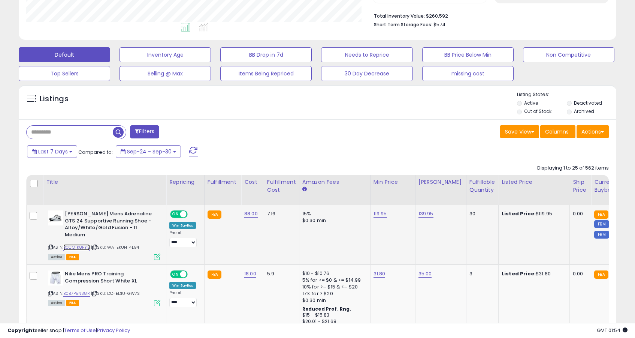 This screenshot has height=338, width=635. What do you see at coordinates (64, 55) in the screenshot?
I see `button: Default` at bounding box center [64, 55].